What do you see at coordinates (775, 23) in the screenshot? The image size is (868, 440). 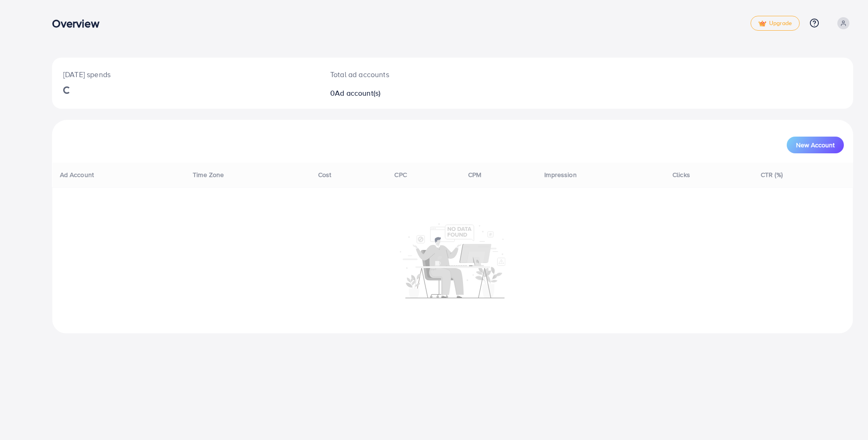 I see `span: Upgrade` at bounding box center [775, 23].